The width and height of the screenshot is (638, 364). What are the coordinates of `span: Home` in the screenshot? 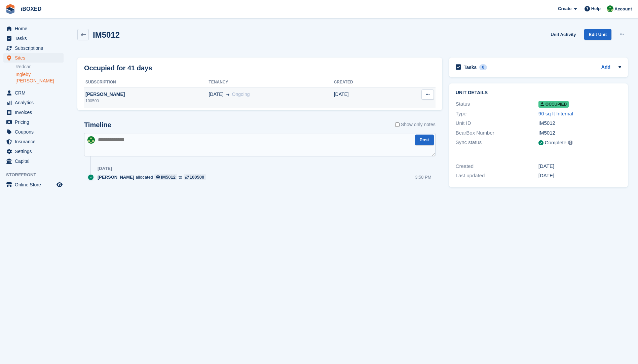 It's located at (35, 28).